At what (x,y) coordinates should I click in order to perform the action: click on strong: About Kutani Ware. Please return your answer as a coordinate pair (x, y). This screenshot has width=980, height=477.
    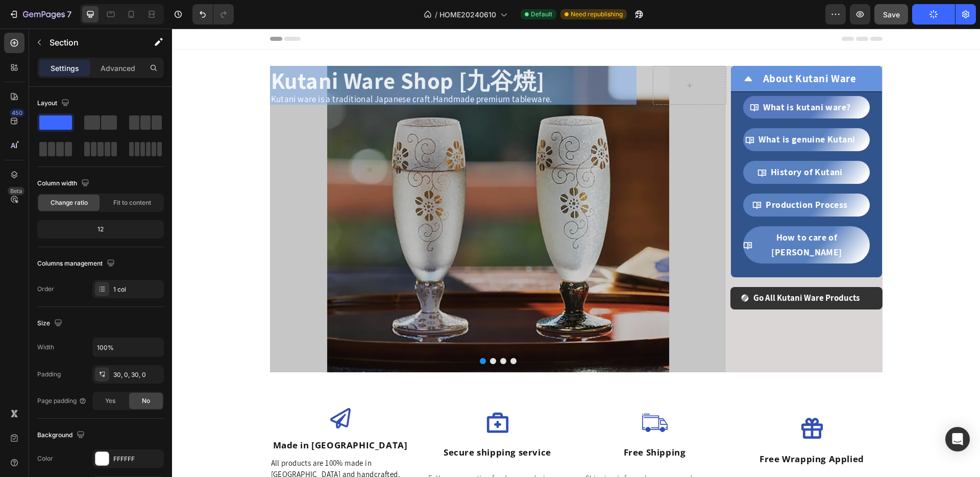
    Looking at the image, I should click on (637, 50).